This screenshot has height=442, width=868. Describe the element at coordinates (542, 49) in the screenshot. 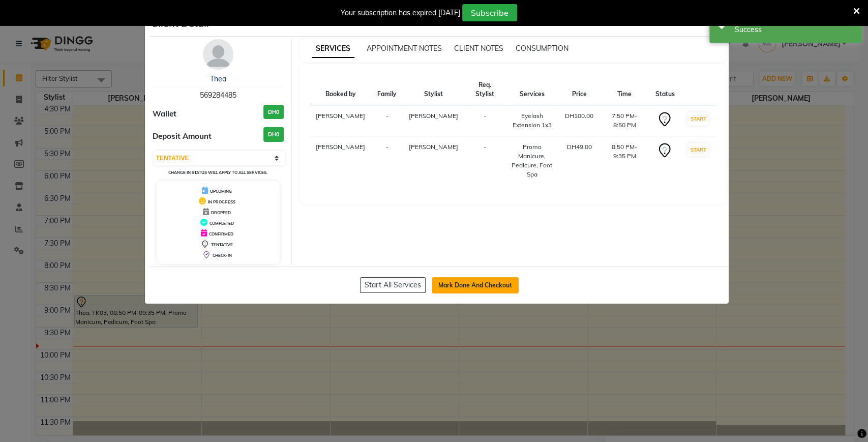

I see `span: CONSUMPTION` at that location.